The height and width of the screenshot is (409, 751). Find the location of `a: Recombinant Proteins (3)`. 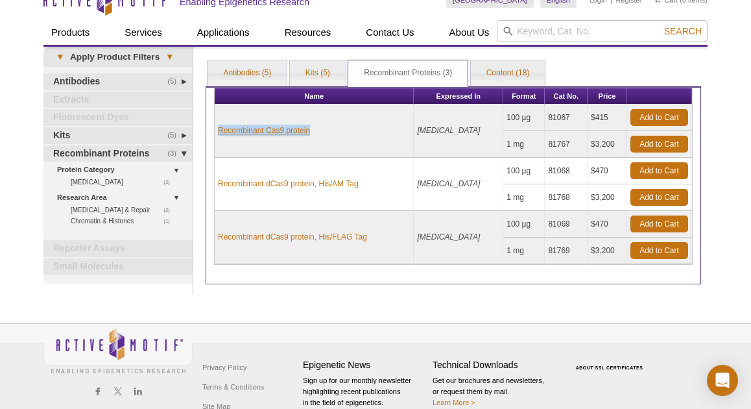

a: Recombinant Proteins (3) is located at coordinates (408, 73).